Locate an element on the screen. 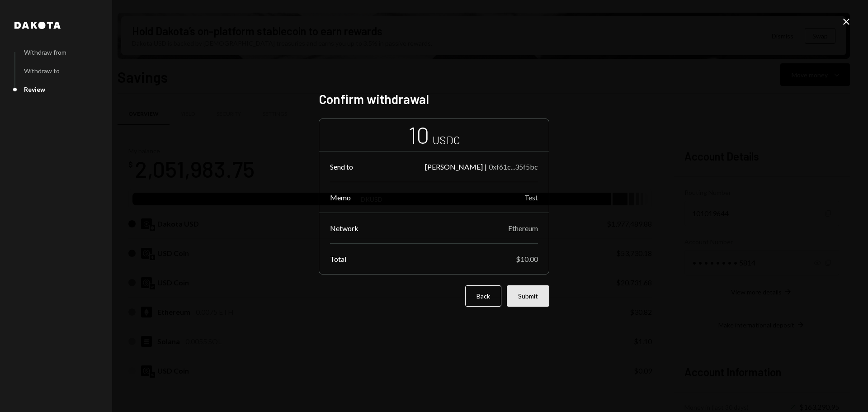 The width and height of the screenshot is (868, 412). div: Withdraw to is located at coordinates (42, 70).